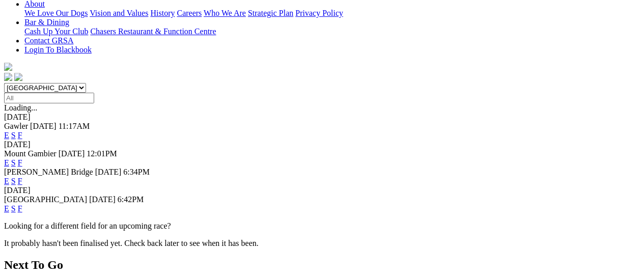 Image resolution: width=644 pixels, height=277 pixels. I want to click on a: Chasers Restaurant & Function Centre, so click(153, 31).